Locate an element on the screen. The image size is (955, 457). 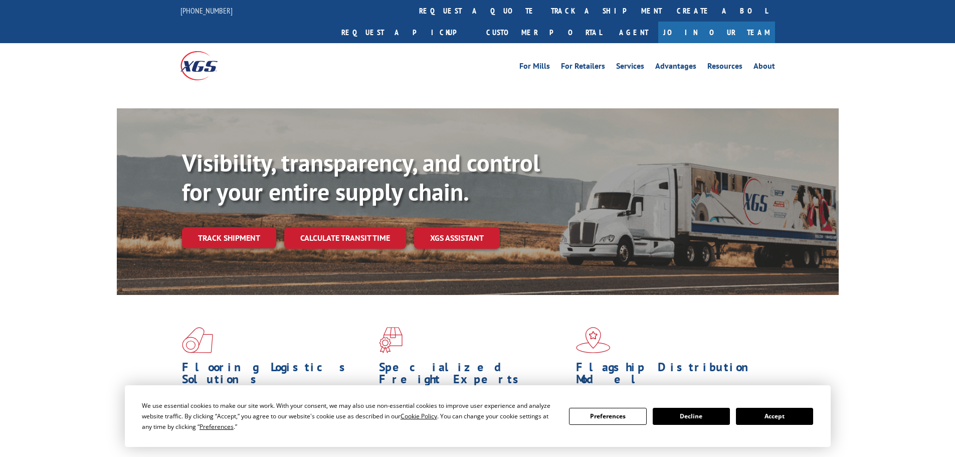
a: Customer Portal is located at coordinates (544, 32).